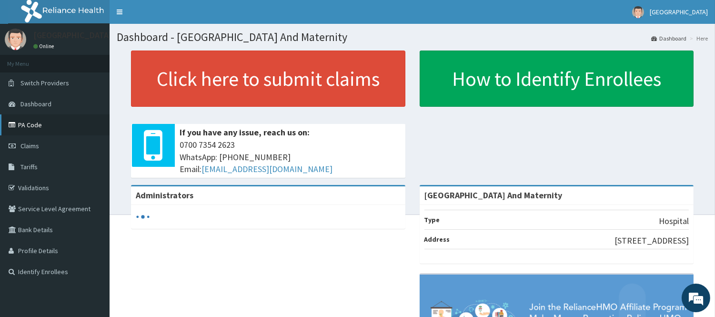 The image size is (715, 317). Describe the element at coordinates (244, 132) in the screenshot. I see `b: If you have any issue, reach us on:` at that location.